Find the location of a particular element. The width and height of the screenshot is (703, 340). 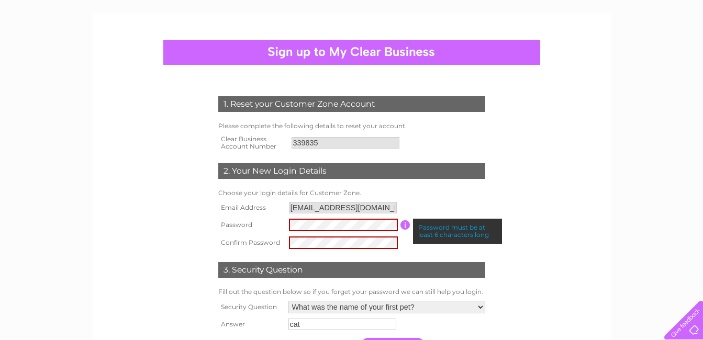

th: Confirm Password is located at coordinates (251, 243).